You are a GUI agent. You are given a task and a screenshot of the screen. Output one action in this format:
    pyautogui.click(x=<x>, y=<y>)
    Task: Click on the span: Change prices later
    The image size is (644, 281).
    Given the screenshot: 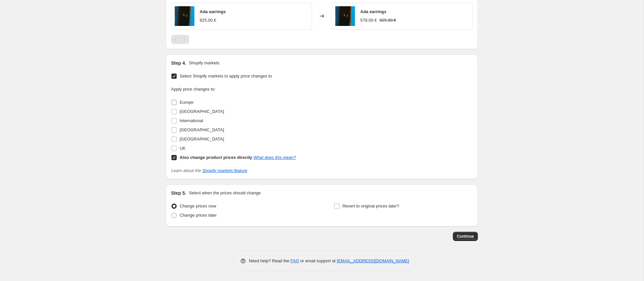 What is the action you would take?
    pyautogui.click(x=198, y=215)
    